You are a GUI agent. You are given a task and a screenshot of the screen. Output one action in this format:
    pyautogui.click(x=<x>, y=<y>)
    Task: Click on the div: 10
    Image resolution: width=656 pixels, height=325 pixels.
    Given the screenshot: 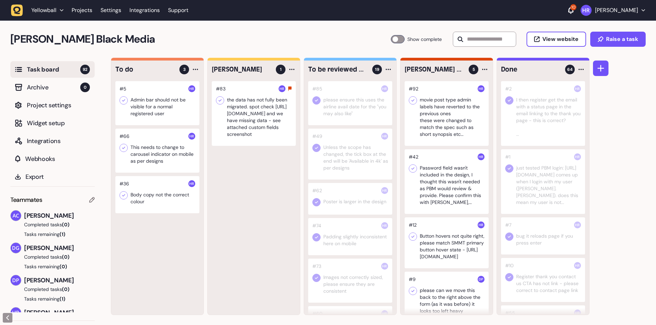 What is the action you would take?
    pyautogui.click(x=573, y=7)
    